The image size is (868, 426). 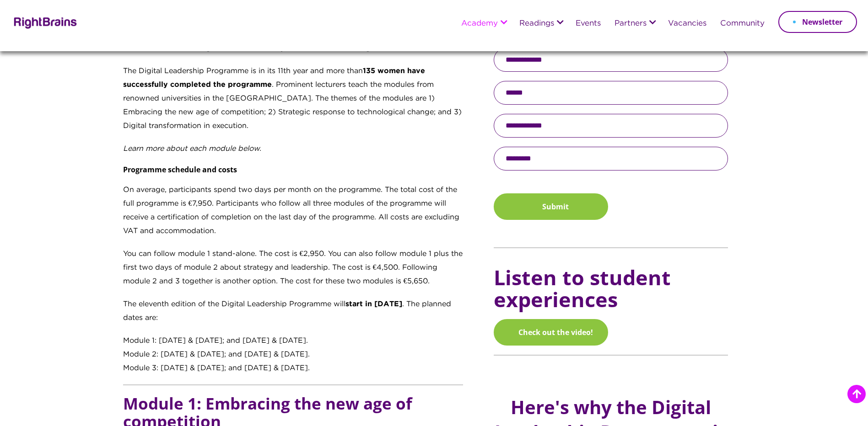 I want to click on h6: Programme schedule and costs, so click(x=293, y=174).